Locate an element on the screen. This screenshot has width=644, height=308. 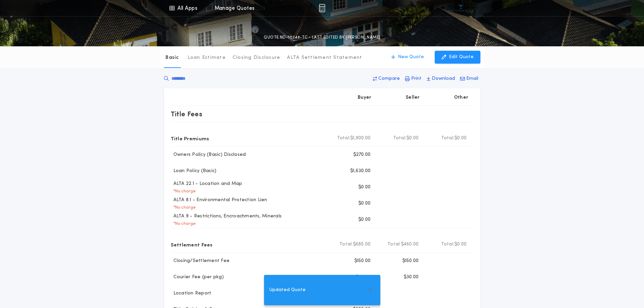
p: Loan Estimate is located at coordinates (207, 58).